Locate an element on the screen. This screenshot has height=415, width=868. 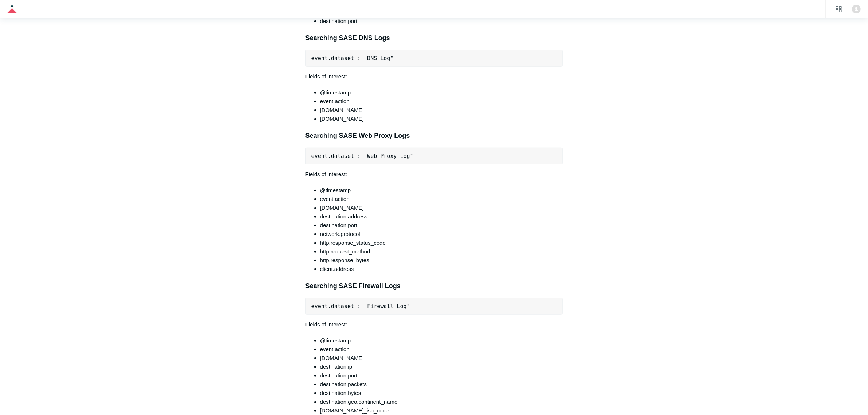
zd-hc-trigger: Click your profile icon to open the profile menu is located at coordinates (856, 9).